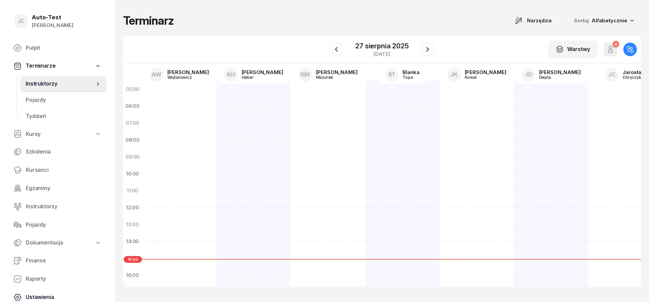 Image resolution: width=649 pixels, height=302 pixels. I want to click on a: Kursanci, so click(57, 170).